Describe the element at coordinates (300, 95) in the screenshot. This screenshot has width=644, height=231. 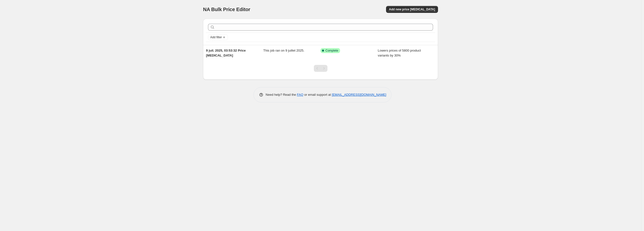
I see `a: FAQ` at that location.